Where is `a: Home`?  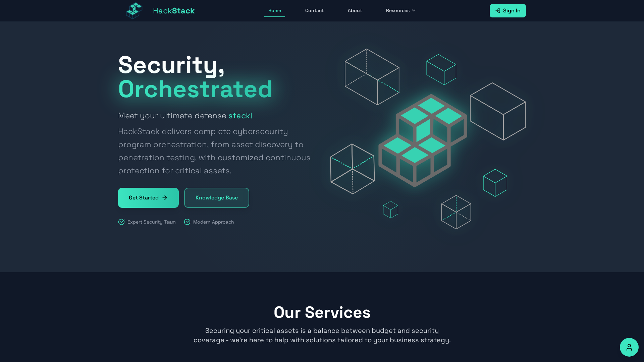
a: Home is located at coordinates (275, 11).